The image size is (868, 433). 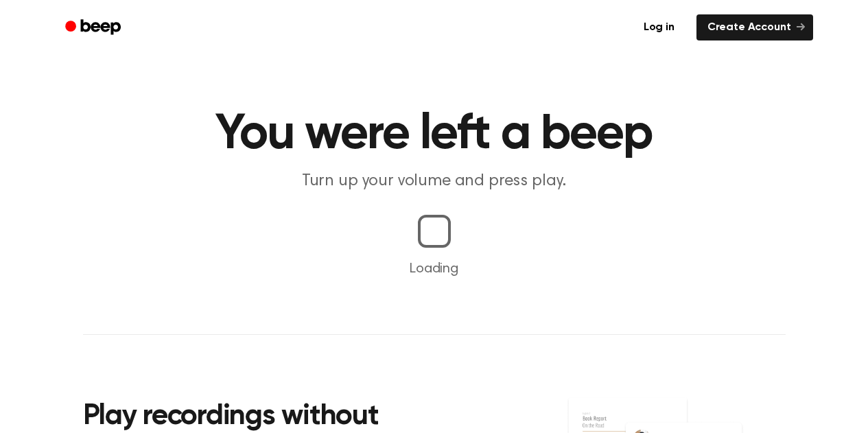 I want to click on a: Log in, so click(x=659, y=28).